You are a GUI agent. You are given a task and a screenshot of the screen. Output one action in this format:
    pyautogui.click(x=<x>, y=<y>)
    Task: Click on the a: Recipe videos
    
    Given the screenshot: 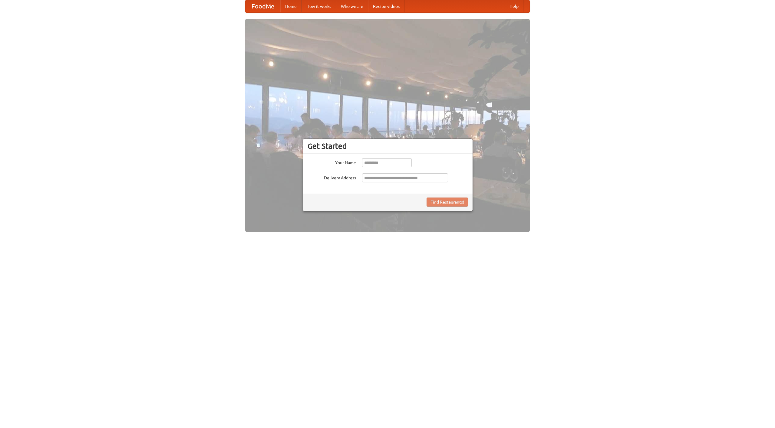 What is the action you would take?
    pyautogui.click(x=386, y=6)
    